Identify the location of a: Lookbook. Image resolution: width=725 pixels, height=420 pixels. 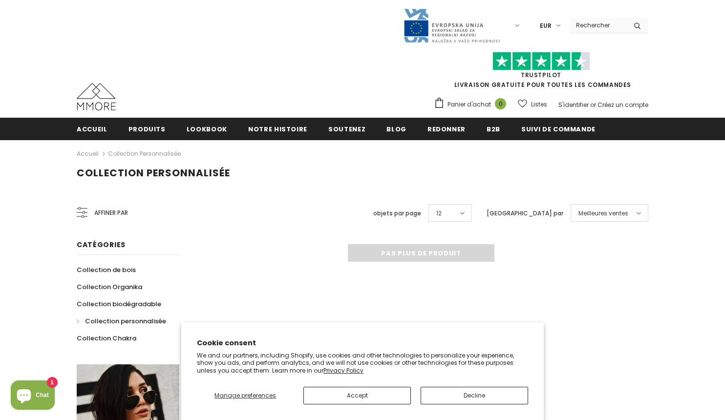
(207, 129).